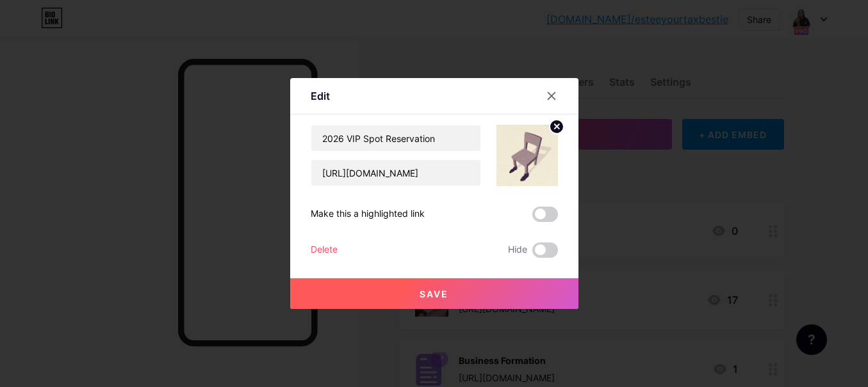 Image resolution: width=868 pixels, height=387 pixels. Describe the element at coordinates (434, 294) in the screenshot. I see `span: Save` at that location.